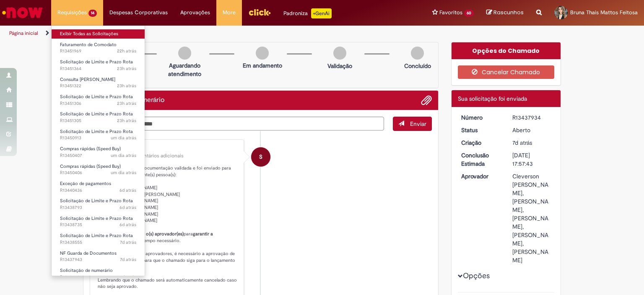 The image size is (644, 295). What do you see at coordinates (88, 253) in the screenshot?
I see `span: NF Guarda de Documentos` at bounding box center [88, 253].